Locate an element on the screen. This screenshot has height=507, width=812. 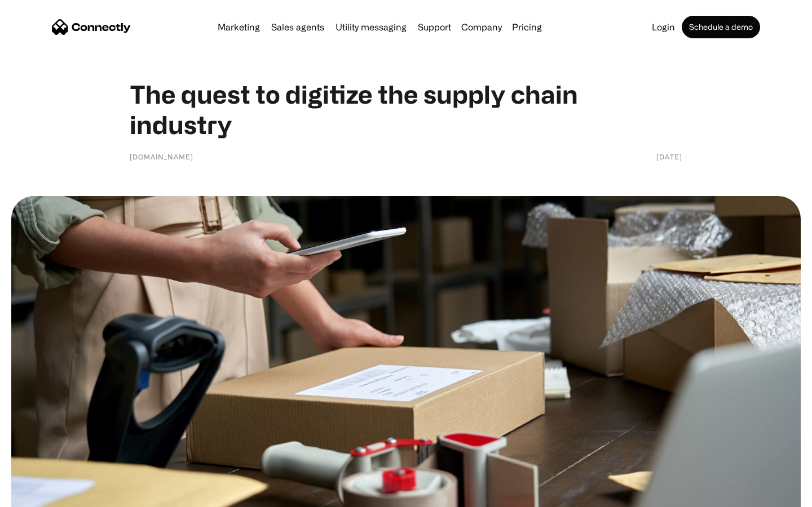
a: Sales agents is located at coordinates (298, 27).